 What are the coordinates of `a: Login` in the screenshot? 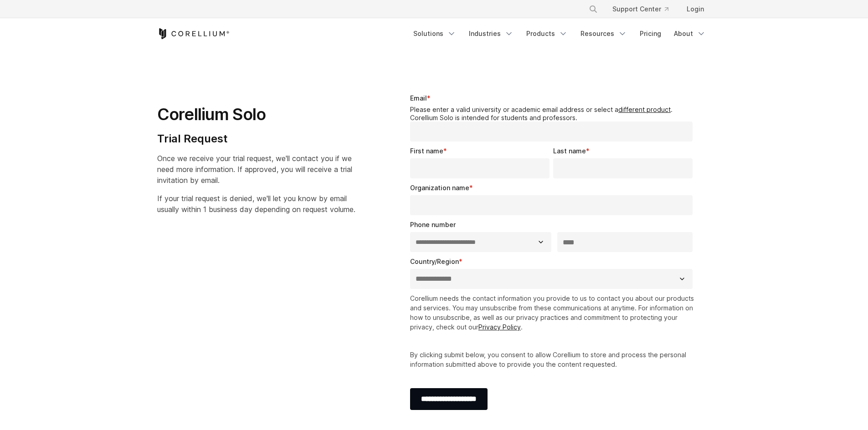 It's located at (695, 9).